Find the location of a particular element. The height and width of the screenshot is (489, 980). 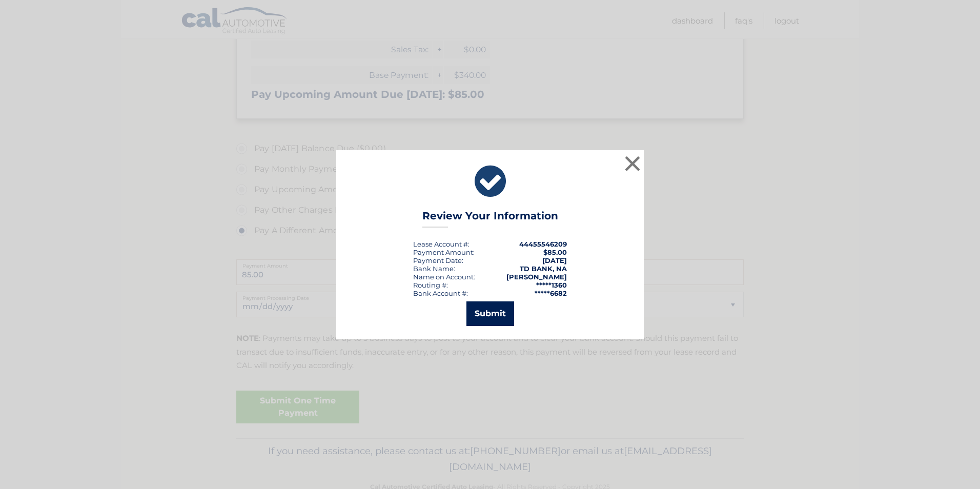

div: Name on Account: is located at coordinates (444, 277).